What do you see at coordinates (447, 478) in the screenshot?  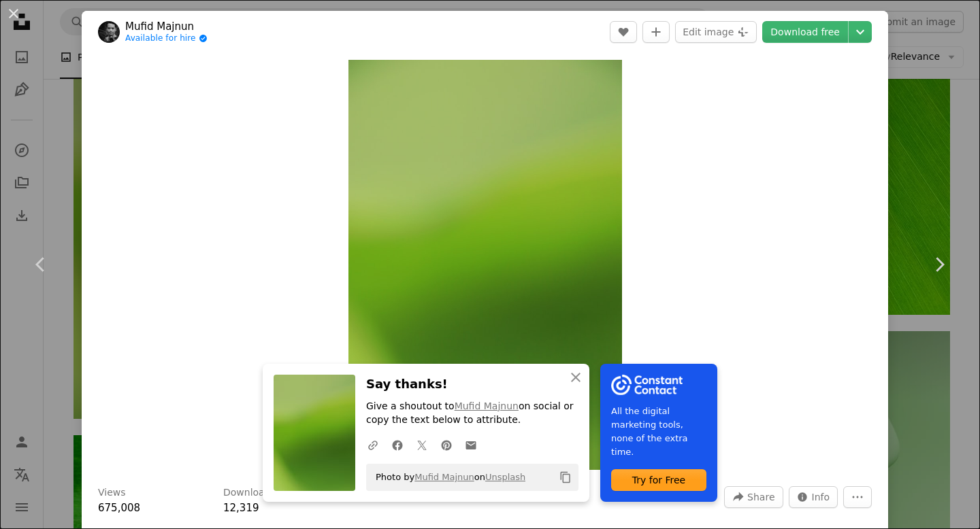 I see `span: Photo by on` at bounding box center [447, 478].